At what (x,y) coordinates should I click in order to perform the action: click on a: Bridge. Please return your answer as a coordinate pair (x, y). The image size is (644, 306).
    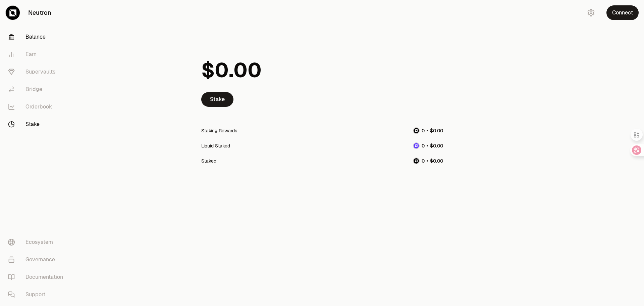
    Looking at the image, I should click on (38, 89).